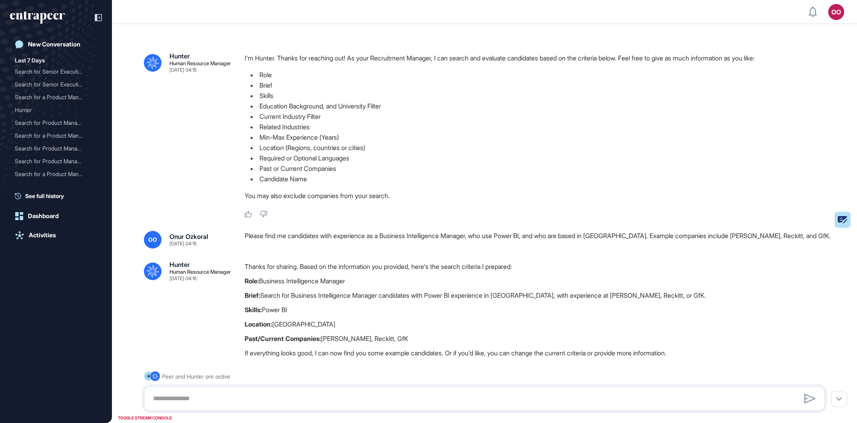 Image resolution: width=857 pixels, height=423 pixels. Describe the element at coordinates (56, 235) in the screenshot. I see `a: Activities` at that location.